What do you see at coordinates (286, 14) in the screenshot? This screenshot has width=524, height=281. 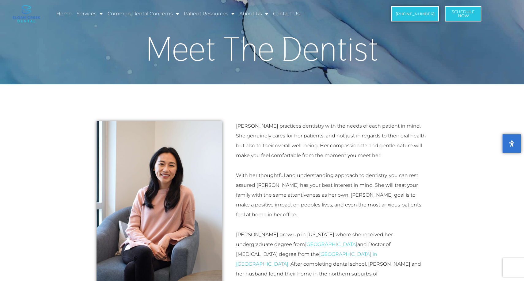 I see `a: Contact Us` at bounding box center [286, 14].